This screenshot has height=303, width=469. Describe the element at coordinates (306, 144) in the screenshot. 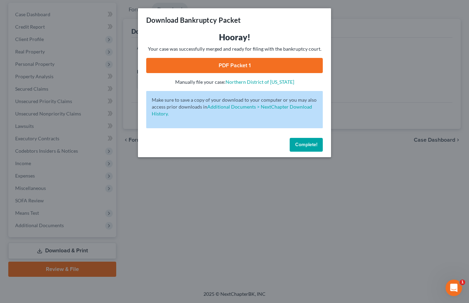

I see `span: Complete!` at that location.